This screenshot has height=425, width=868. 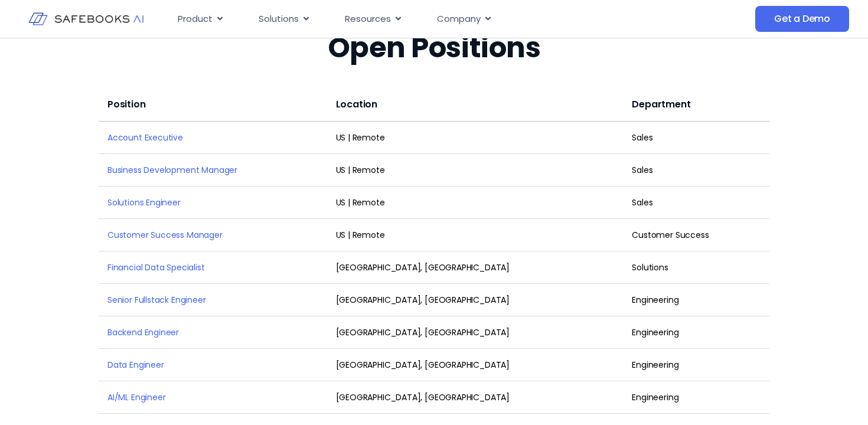 What do you see at coordinates (172, 170) in the screenshot?
I see `a: Business Development Manager` at bounding box center [172, 170].